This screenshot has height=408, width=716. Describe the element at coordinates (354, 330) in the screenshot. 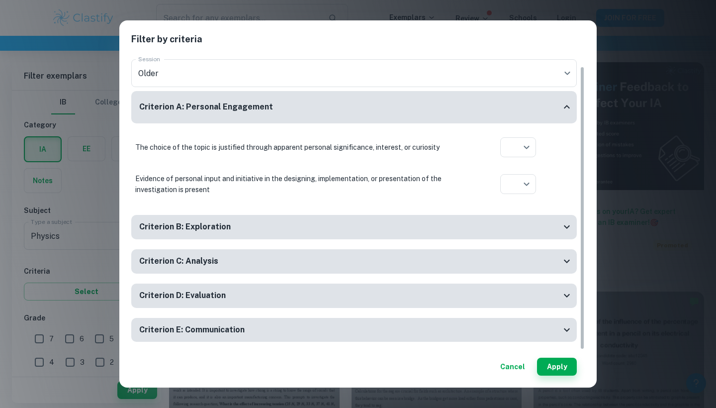

I see `div: Criterion E: Communication` at that location.